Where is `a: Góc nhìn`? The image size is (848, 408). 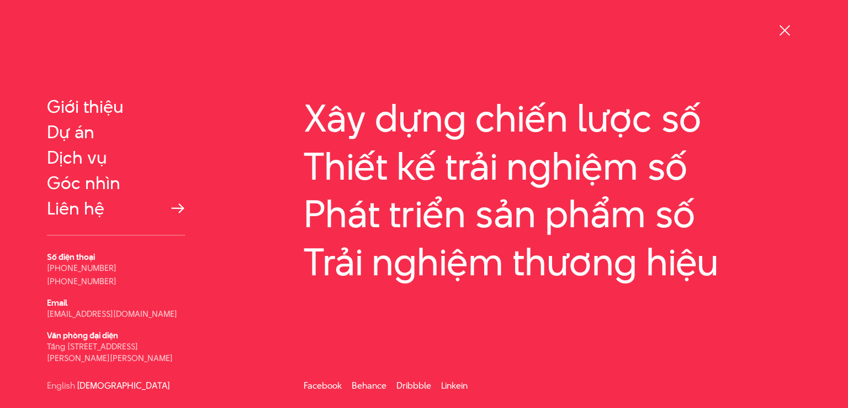
a: Góc nhìn is located at coordinates (116, 183).